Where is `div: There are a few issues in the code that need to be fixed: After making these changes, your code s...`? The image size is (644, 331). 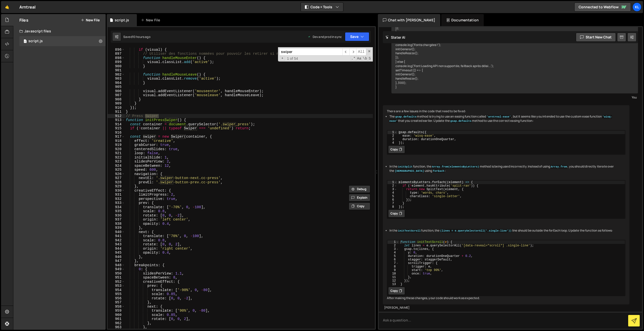
div: There are a few issues in the code that need to be fixed: After making these changes, your code s... is located at coordinates (506, 205).